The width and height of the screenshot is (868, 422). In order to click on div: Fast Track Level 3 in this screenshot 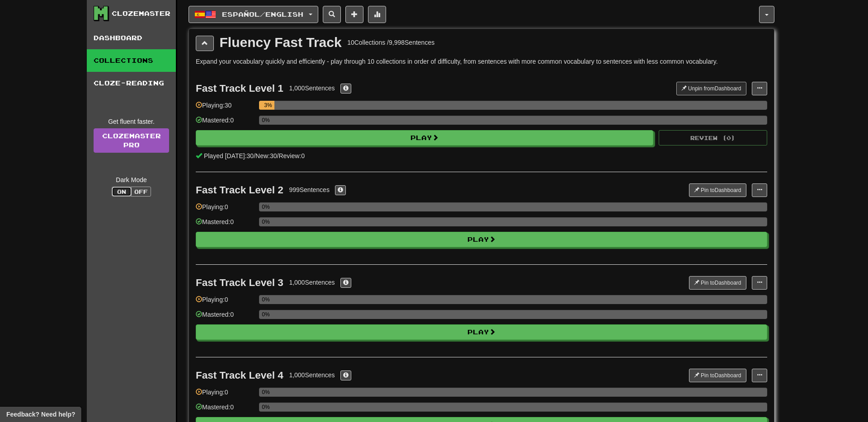, I will do `click(239, 282)`.